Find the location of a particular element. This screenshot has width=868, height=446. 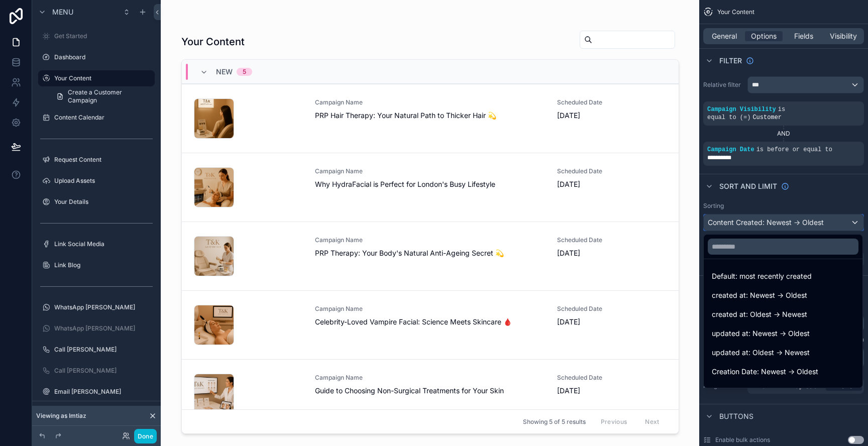

span: created at: Newest -> Oldest is located at coordinates (760, 295).